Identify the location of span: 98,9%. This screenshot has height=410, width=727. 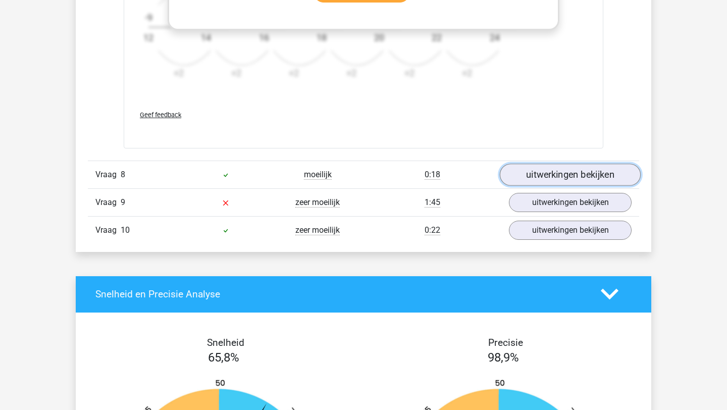
(504, 358).